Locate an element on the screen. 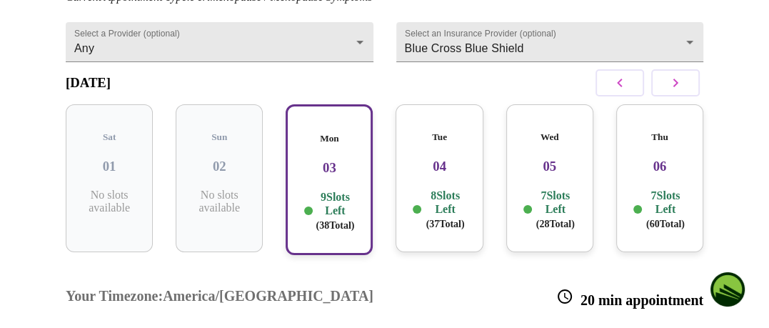 The image size is (769, 328). h3: 03 is located at coordinates (329, 168).